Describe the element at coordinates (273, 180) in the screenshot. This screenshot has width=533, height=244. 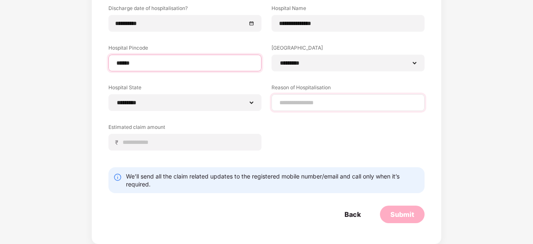
I see `div: We’ll send all the claim related updates to the registered mobile number/email and call only when...` at that location.